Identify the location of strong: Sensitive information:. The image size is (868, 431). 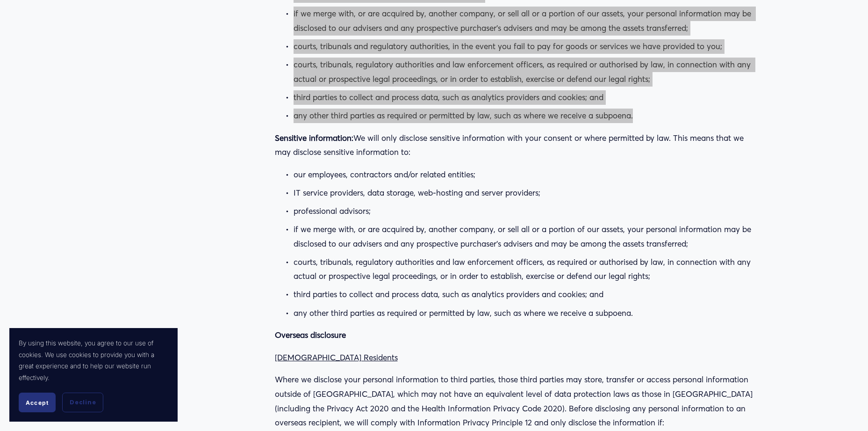
(314, 138).